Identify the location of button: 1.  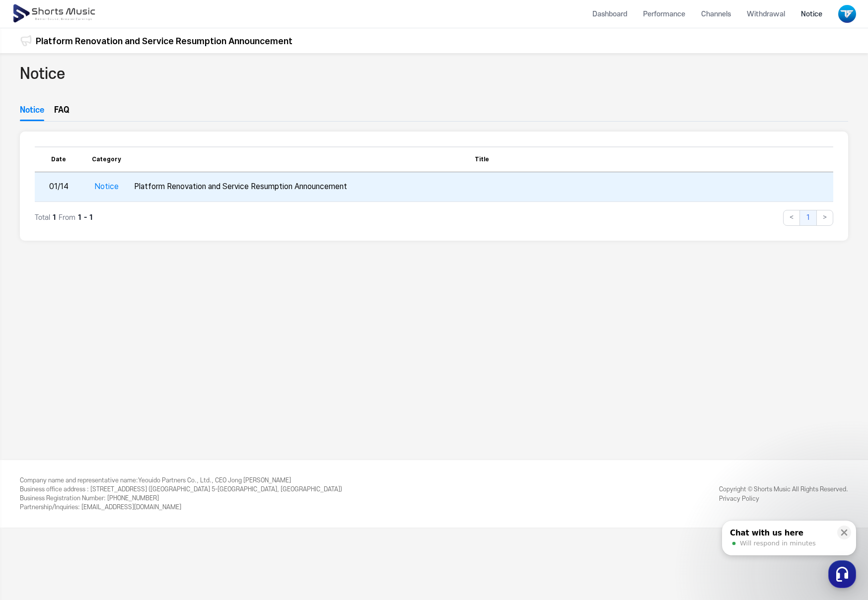
(808, 218).